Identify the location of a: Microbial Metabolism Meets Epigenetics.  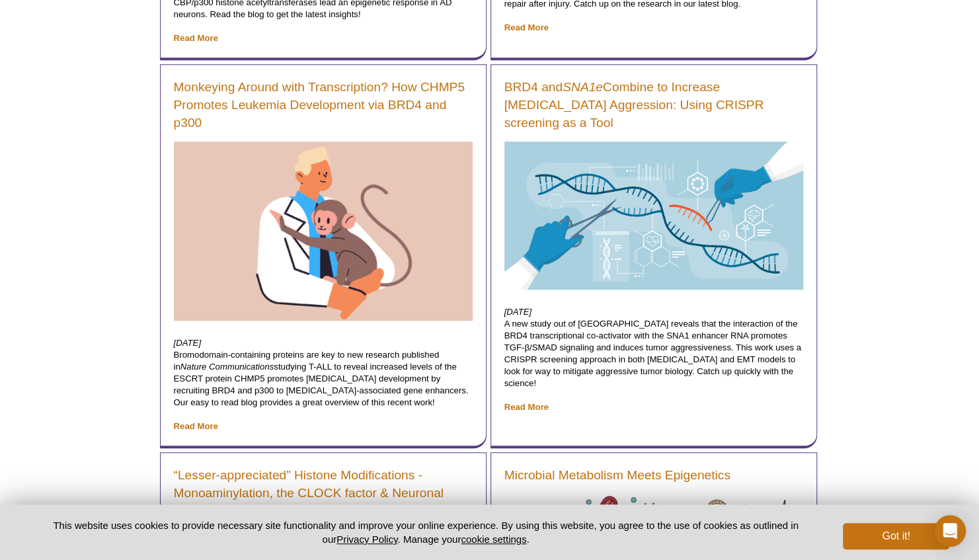
(617, 475).